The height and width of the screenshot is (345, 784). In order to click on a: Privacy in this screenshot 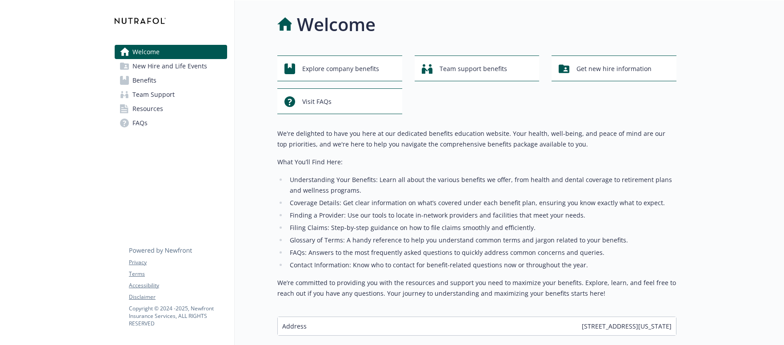, I will do `click(178, 263)`.